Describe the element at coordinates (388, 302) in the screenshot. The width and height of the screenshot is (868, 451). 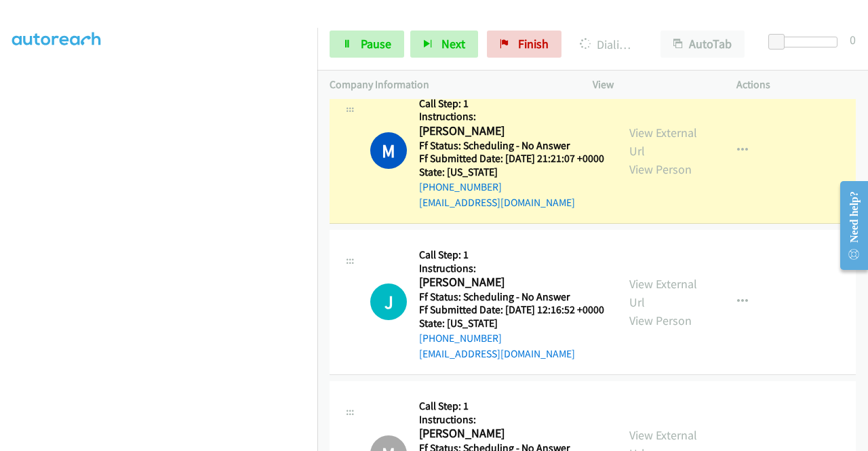
I see `div: The call is yet to be attempted` at that location.